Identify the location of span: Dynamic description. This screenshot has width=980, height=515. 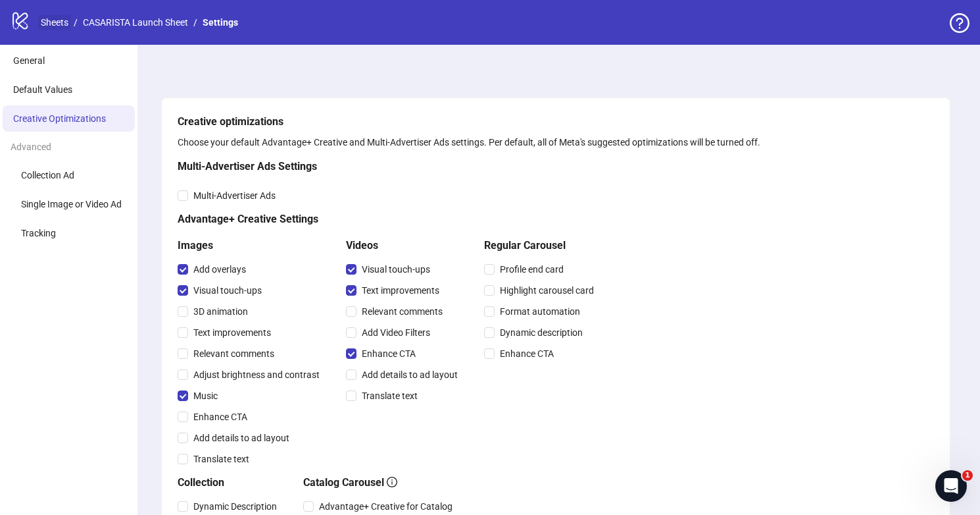
(542, 332).